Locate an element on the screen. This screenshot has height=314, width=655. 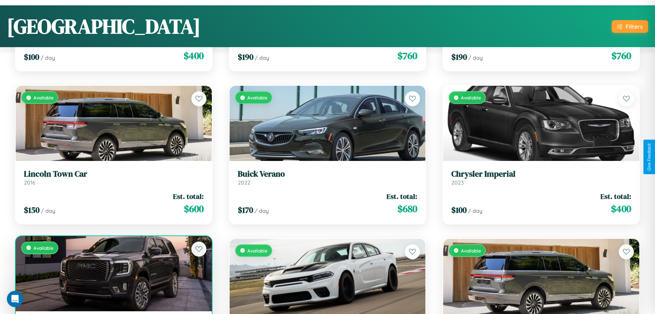
span: $ 150 is located at coordinates (32, 210).